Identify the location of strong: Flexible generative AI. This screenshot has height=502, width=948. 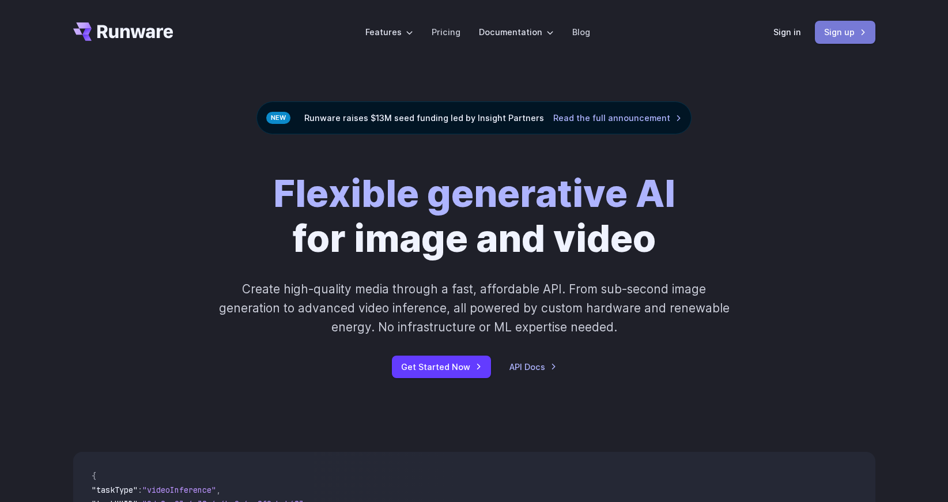
(474, 193).